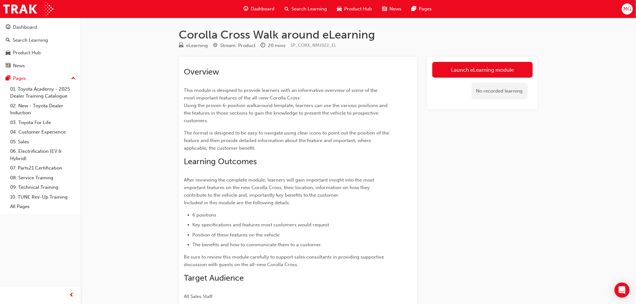  What do you see at coordinates (40, 46) in the screenshot?
I see `button: DashboardSearch LearningProduct HubNews` at bounding box center [40, 46].